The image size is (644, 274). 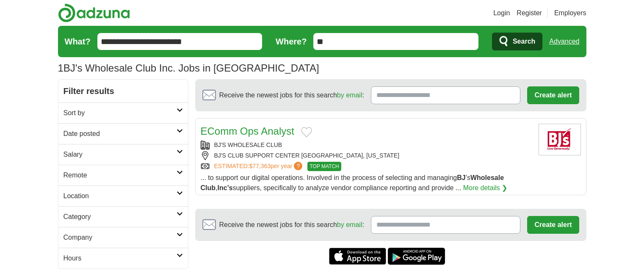 I want to click on button: Add to favorite jobs, so click(x=307, y=132).